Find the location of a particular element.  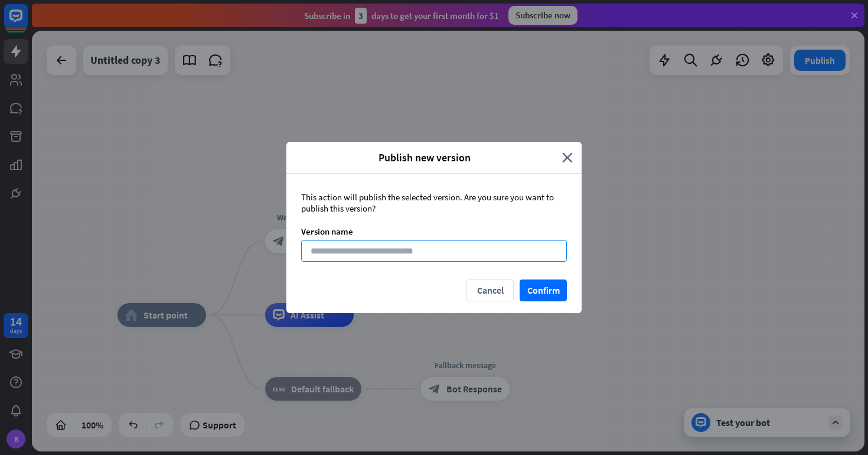

button: Confirm is located at coordinates (543, 290).